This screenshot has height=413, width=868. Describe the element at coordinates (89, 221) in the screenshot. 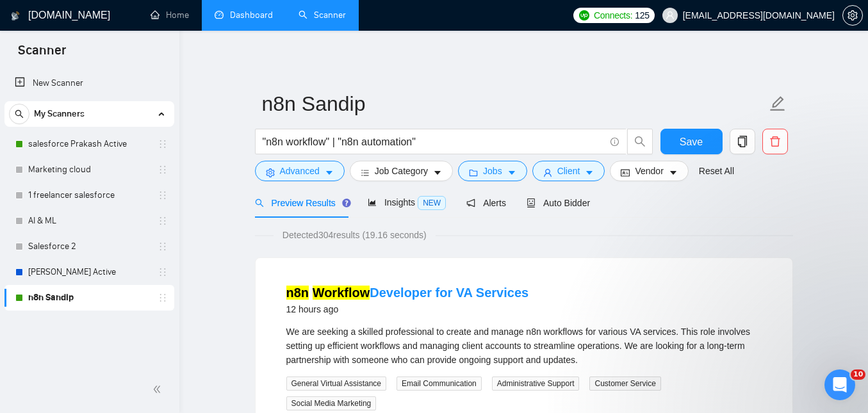

I see `a: AI & ML` at that location.